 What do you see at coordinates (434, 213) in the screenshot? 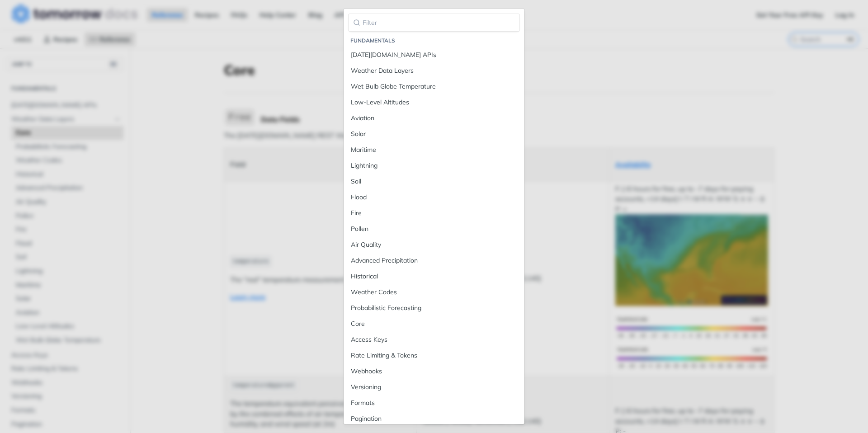
I see `div: Fire` at bounding box center [434, 213].